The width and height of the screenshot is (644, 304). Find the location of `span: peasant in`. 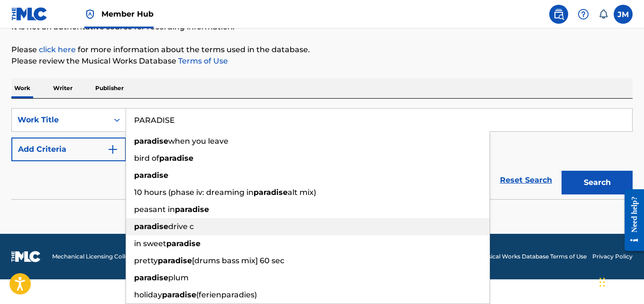

span: peasant in is located at coordinates (154, 209).